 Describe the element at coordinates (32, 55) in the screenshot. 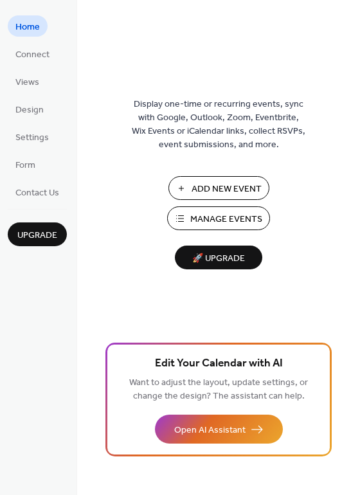

I see `span: Connect` at that location.